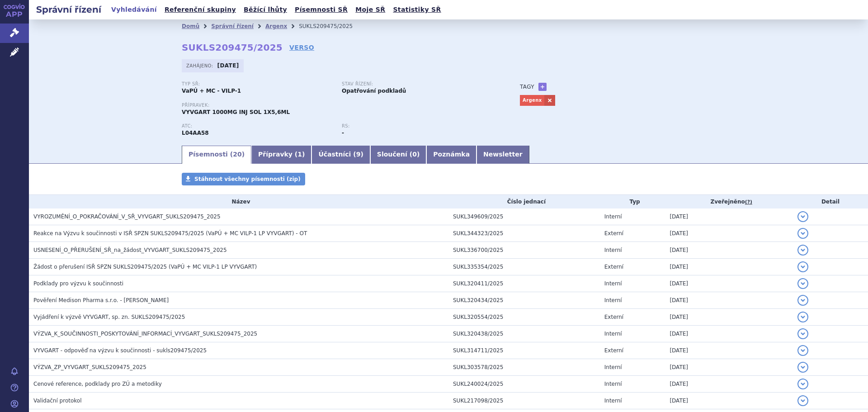 The image size is (868, 412). Describe the element at coordinates (524, 317) in the screenshot. I see `td: SUKL320554/2025` at that location.